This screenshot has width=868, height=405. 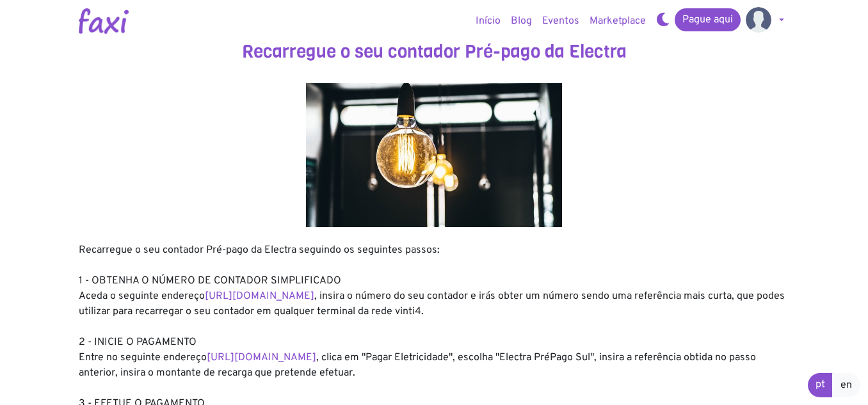 What do you see at coordinates (521, 21) in the screenshot?
I see `a: Blog` at bounding box center [521, 21].